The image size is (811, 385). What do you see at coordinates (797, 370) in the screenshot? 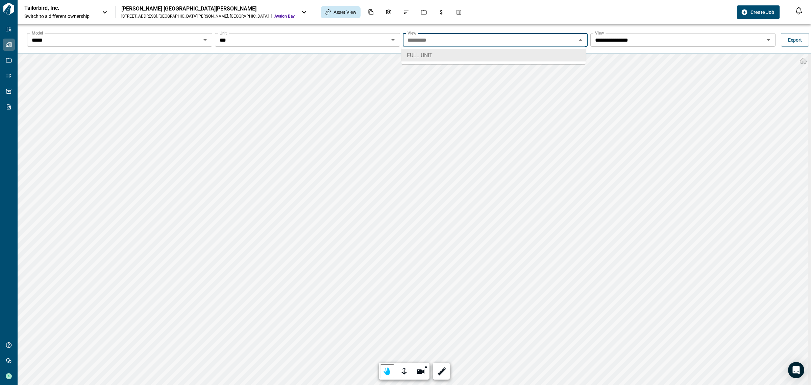
I see `div: Open Intercom Messenger` at bounding box center [797, 370].